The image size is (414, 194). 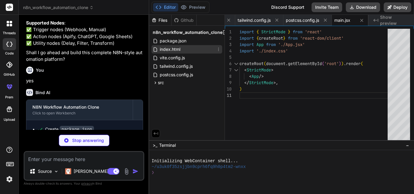 What do you see at coordinates (9, 74) in the screenshot?
I see `label: GitHub` at bounding box center [9, 74].